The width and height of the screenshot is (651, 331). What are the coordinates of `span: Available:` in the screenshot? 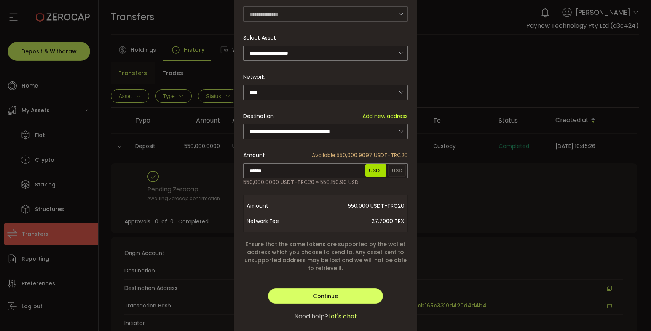 It's located at (324, 155).